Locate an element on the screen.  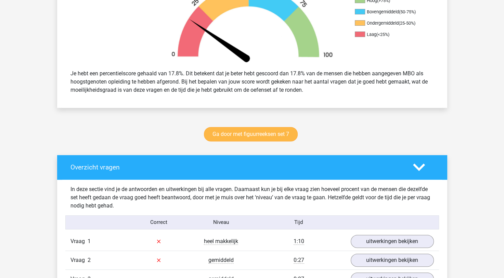
span: 1 is located at coordinates (89, 241).